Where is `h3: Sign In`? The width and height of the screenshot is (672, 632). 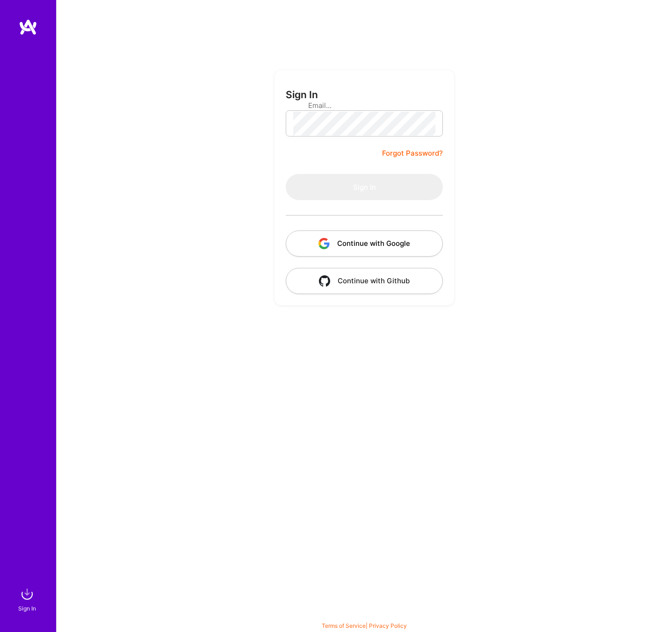 h3: Sign In is located at coordinates (301, 94).